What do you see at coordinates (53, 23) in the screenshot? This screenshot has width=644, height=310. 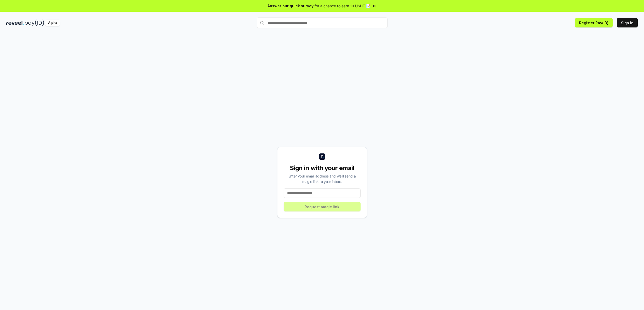 I see `div: Alpha` at bounding box center [53, 23].